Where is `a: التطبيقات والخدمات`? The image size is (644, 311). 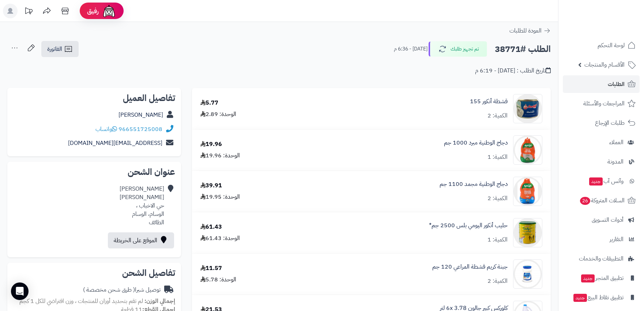 a: التطبيقات والخدمات is located at coordinates (601, 259).